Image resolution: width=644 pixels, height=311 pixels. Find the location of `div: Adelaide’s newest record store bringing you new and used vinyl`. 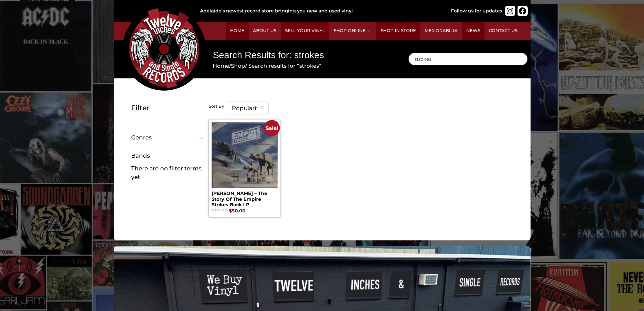

div: Adelaide’s newest record store bringing you new and used vinyl is located at coordinates (316, 11).